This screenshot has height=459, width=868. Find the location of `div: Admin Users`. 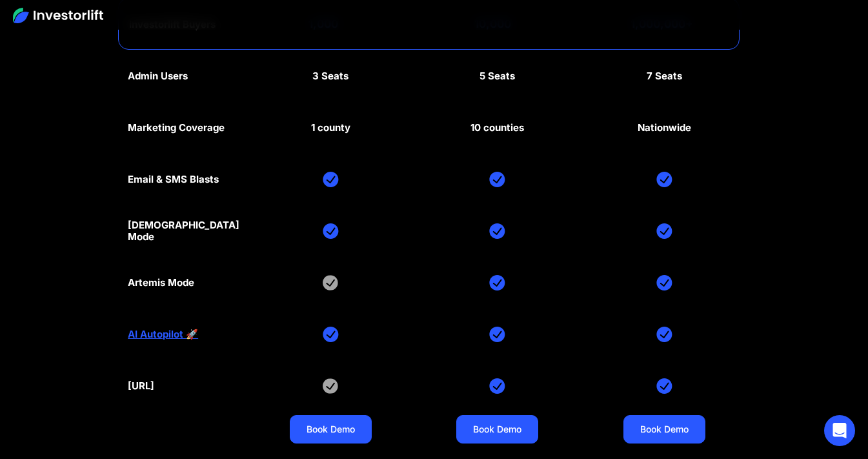

div: Admin Users is located at coordinates (158, 76).